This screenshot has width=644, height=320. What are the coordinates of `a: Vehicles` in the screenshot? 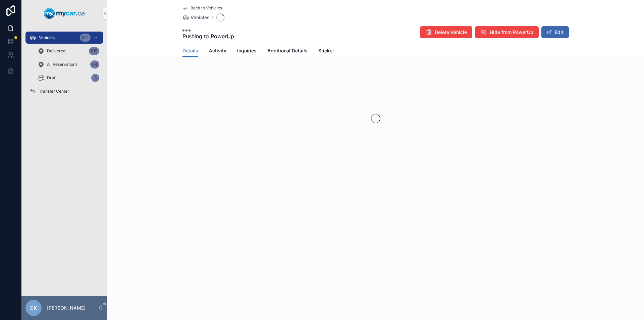 It's located at (196, 18).